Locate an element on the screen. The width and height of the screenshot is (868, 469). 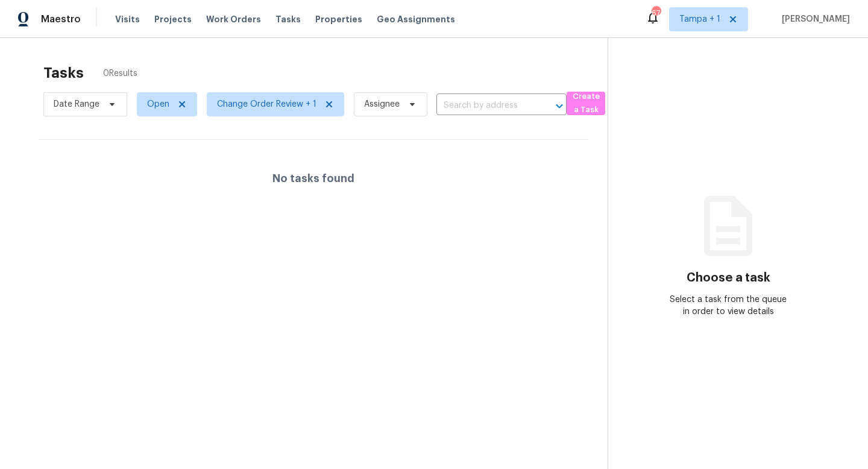
span: Date Range is located at coordinates (77, 104).